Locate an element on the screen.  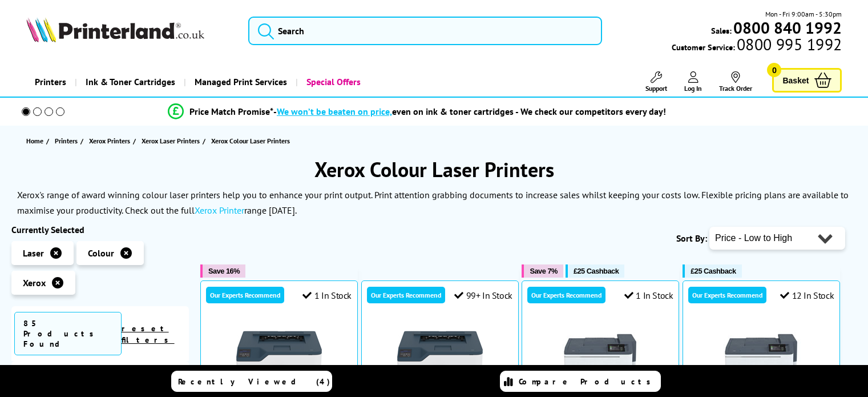
span: Customer Service: is located at coordinates (757, 46).